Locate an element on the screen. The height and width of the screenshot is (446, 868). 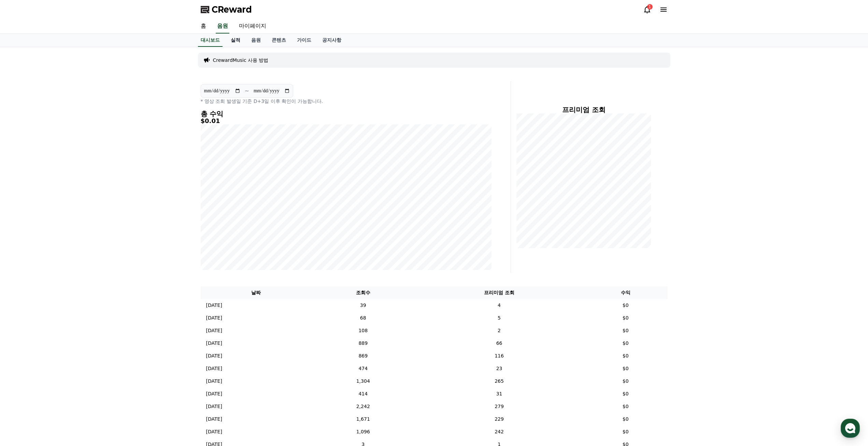
a: 설정 is located at coordinates (110, 225).